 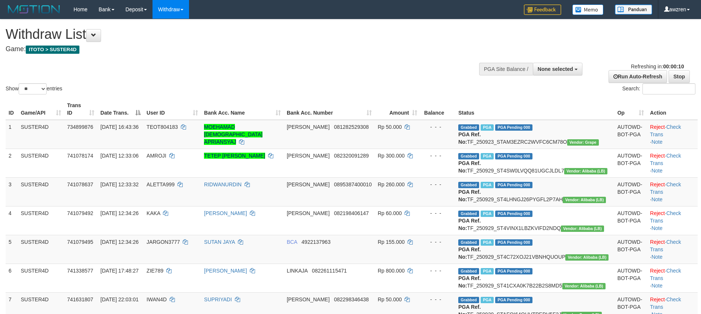 I want to click on span: Copy 082261115471 to clipboard, so click(x=329, y=270).